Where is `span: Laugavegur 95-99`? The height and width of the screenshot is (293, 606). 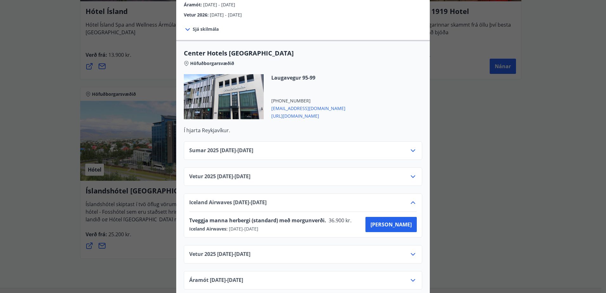
span: Laugavegur 95-99 is located at coordinates (308, 78).